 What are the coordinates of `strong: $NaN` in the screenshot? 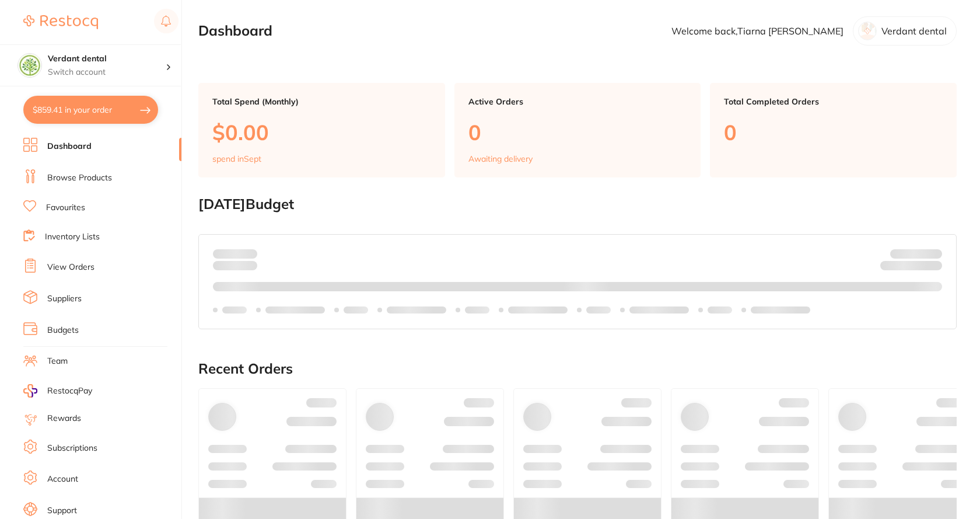 It's located at (930, 253).